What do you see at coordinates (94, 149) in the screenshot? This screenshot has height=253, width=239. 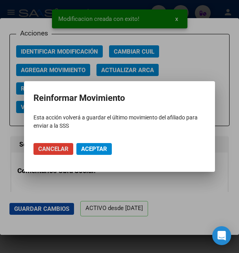 I see `span: Aceptar` at bounding box center [94, 149].